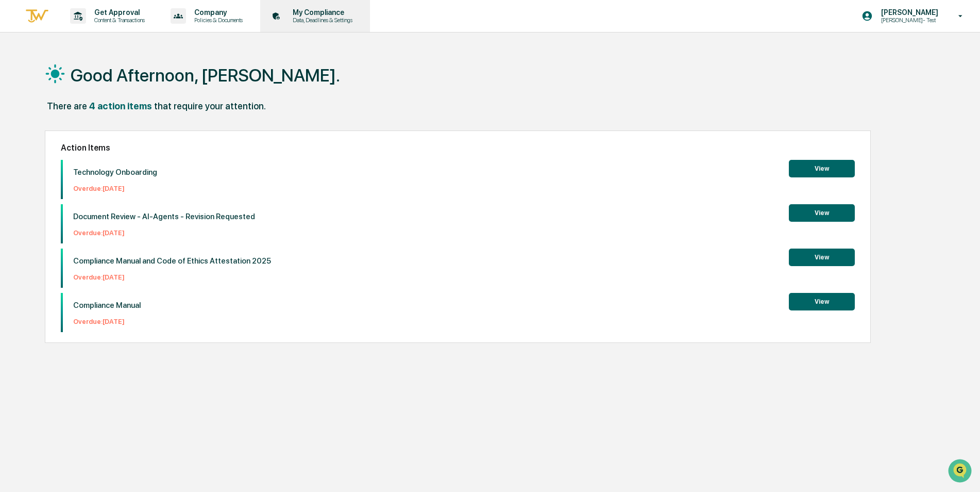 The height and width of the screenshot is (492, 980). Describe the element at coordinates (321, 12) in the screenshot. I see `p: My Compliance` at that location.